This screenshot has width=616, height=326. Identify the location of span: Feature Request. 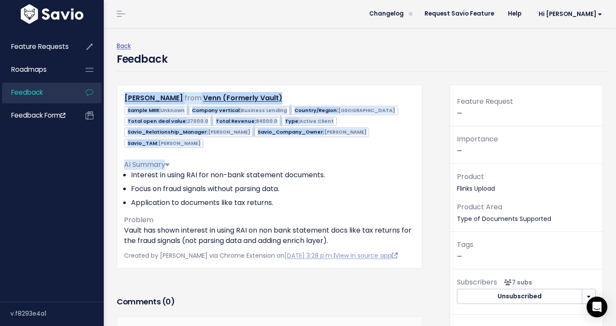
(485, 101).